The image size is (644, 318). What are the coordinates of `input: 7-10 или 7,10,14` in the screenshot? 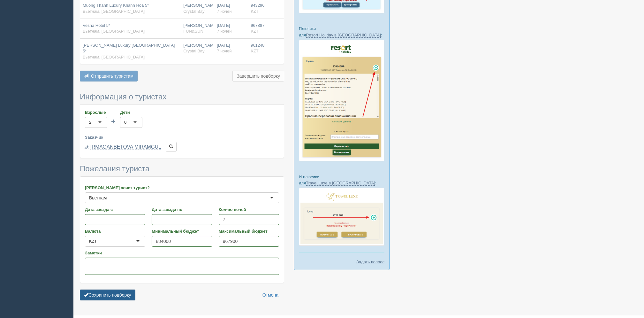 It's located at (249, 220).